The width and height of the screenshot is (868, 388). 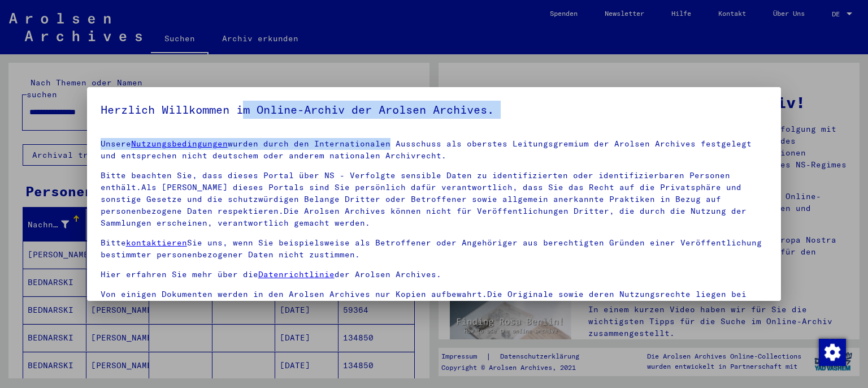 I want to click on p: Bitte Sie uns, wenn Sie beispielsweise als Betroffener oder Angehöriger aus berechtigten Gründen ..., so click(x=434, y=249).